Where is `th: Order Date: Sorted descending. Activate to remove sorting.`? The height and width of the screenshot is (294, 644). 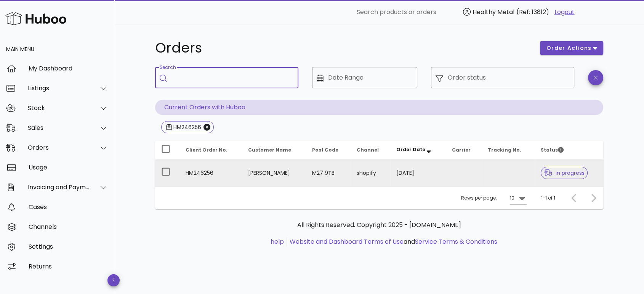
th: Order Date: Sorted descending. Activate to remove sorting. is located at coordinates (418, 150).